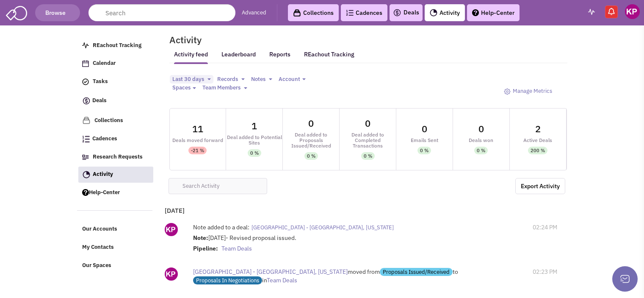  Describe the element at coordinates (98, 247) in the screenshot. I see `span: My Contacts` at that location.